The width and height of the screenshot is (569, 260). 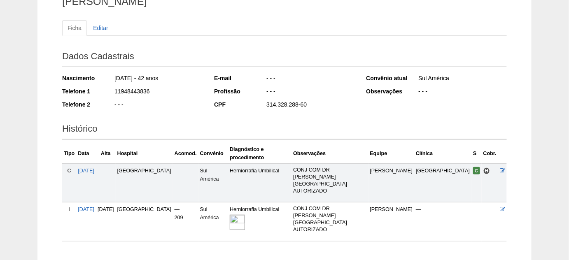 What do you see at coordinates (240, 78) in the screenshot?
I see `div: E-mail` at bounding box center [240, 78].